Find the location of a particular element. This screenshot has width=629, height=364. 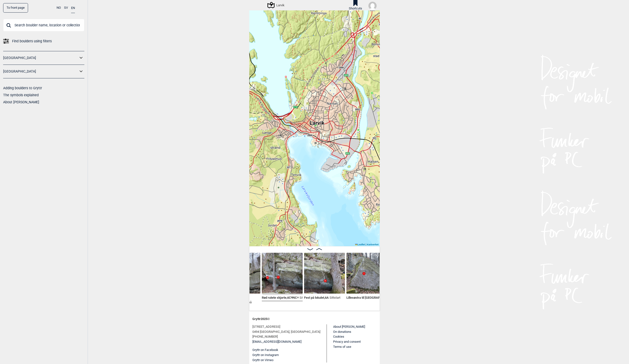

button: NO is located at coordinates (59, 8).